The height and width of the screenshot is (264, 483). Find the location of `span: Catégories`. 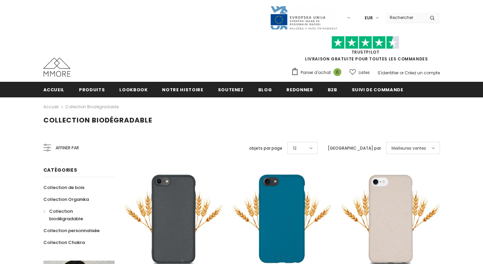

span: Catégories is located at coordinates (60, 170).